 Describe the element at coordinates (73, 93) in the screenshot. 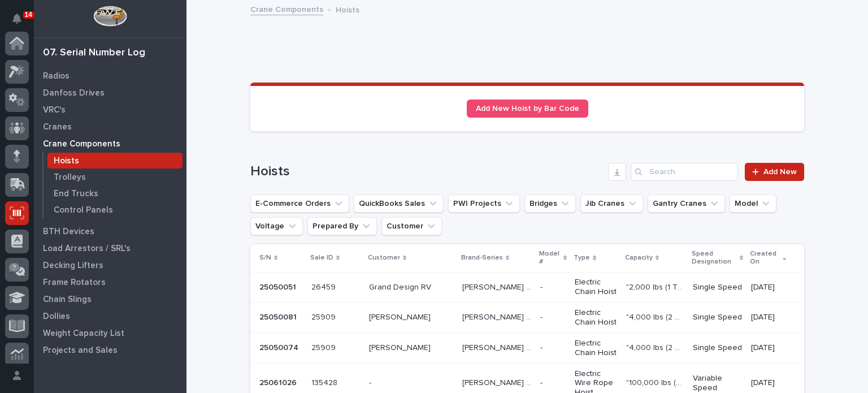

I see `p: Danfoss Drives` at that location.